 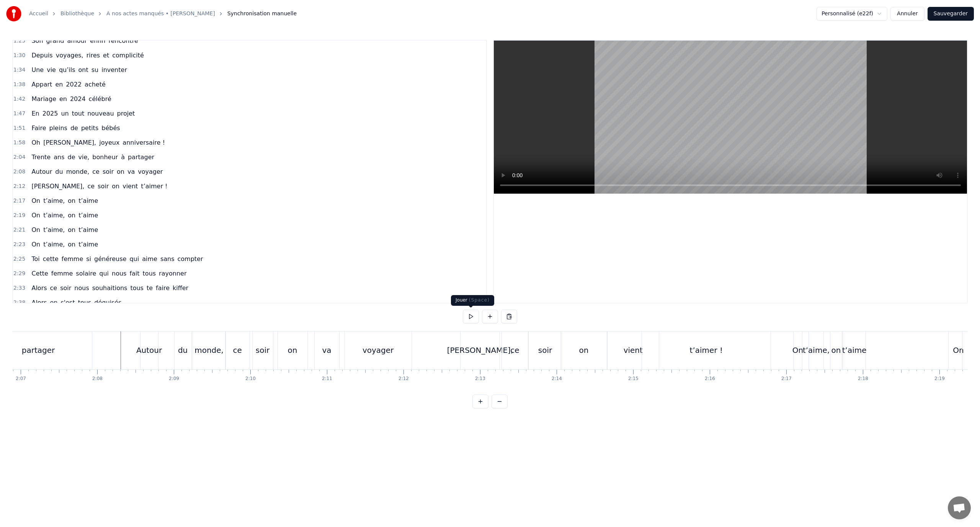 What do you see at coordinates (35, 114) in the screenshot?
I see `span: En` at bounding box center [35, 114].